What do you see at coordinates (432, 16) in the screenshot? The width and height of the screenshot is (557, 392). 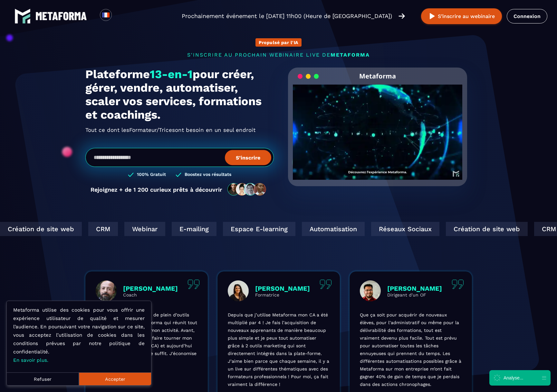 I see `img: play` at bounding box center [432, 16].